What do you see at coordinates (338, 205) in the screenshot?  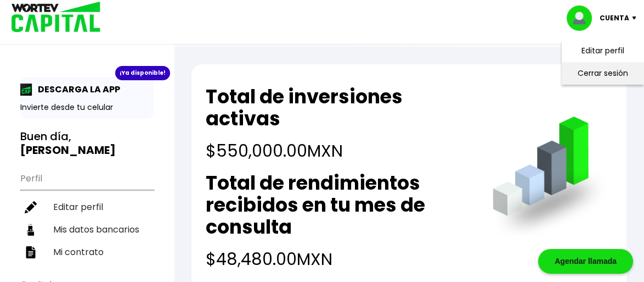 I see `h2: Total de rendimientos recibidos en tu mes de consulta` at bounding box center [338, 205].